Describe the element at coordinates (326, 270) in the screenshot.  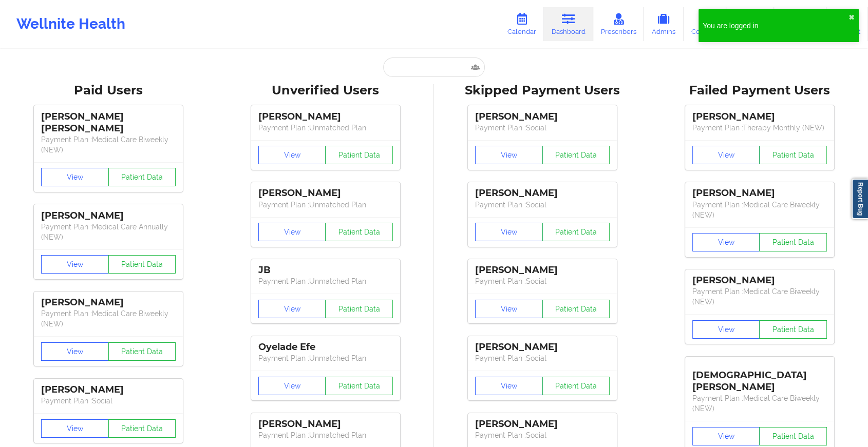
I see `div: JB` at that location.